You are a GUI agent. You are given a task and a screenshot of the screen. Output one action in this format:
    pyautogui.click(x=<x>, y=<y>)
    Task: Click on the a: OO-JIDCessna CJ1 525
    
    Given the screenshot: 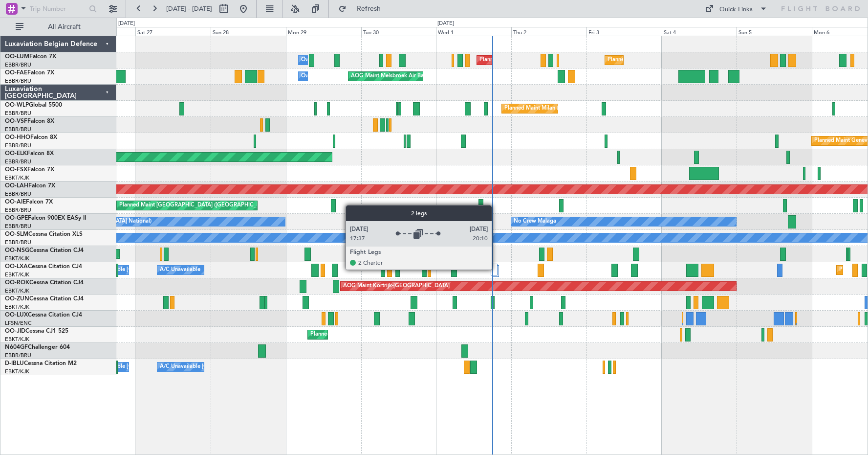 What is the action you would take?
    pyautogui.click(x=37, y=331)
    